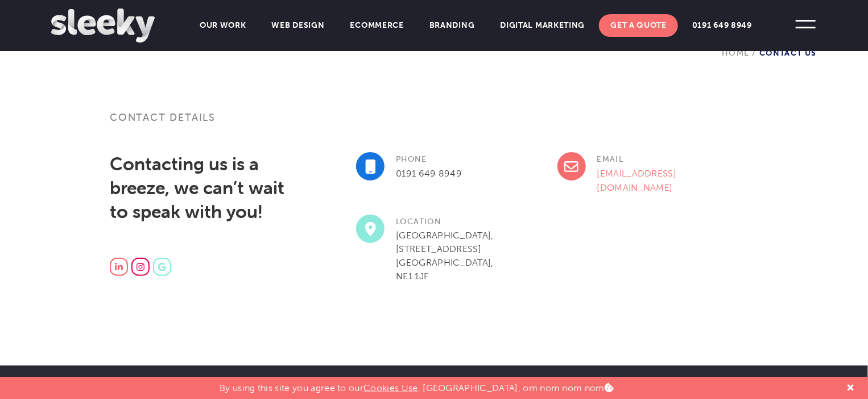 This screenshot has width=868, height=399. What do you see at coordinates (452, 26) in the screenshot?
I see `a: Branding` at bounding box center [452, 26].